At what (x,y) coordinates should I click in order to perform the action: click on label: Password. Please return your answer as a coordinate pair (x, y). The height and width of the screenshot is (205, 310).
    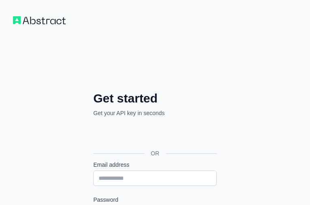
    Looking at the image, I should click on (155, 199).